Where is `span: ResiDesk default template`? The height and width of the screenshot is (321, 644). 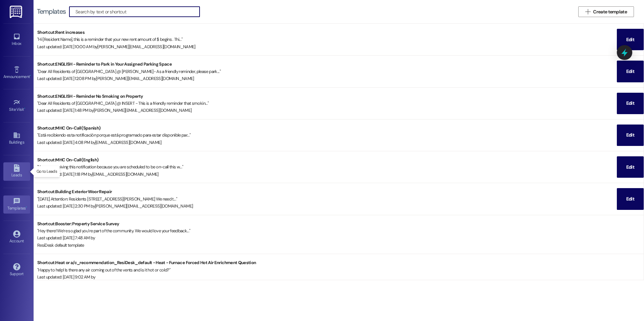 span: ResiDesk default template is located at coordinates (61, 245).